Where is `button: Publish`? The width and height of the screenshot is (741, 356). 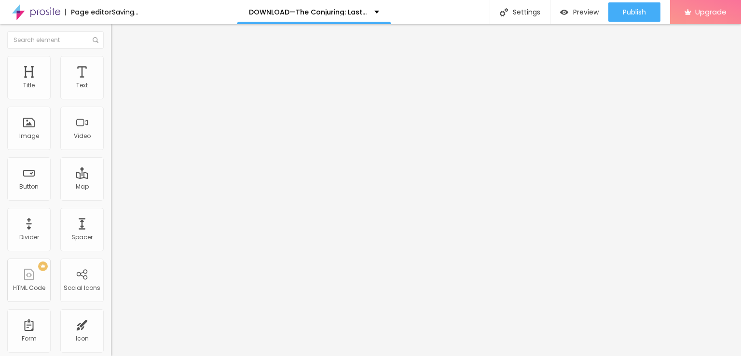
button: Publish is located at coordinates (634, 12).